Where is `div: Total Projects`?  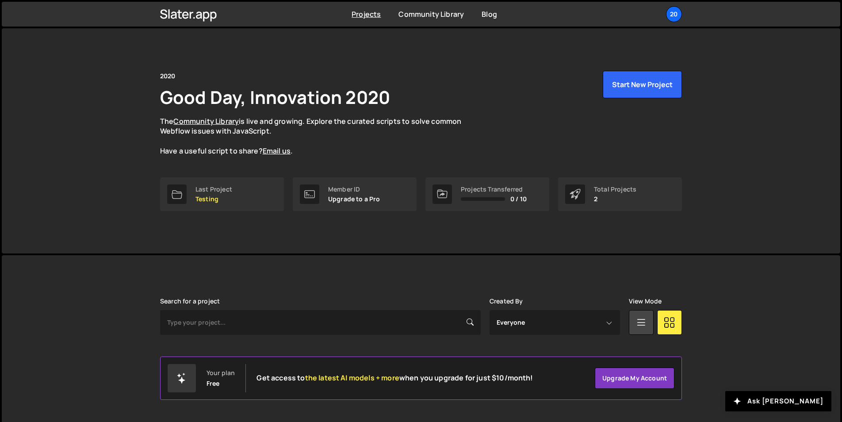
div: Total Projects is located at coordinates (615, 189).